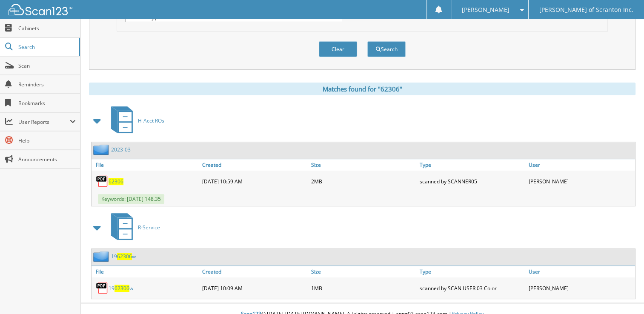  What do you see at coordinates (386, 49) in the screenshot?
I see `button: Search` at bounding box center [386, 49].